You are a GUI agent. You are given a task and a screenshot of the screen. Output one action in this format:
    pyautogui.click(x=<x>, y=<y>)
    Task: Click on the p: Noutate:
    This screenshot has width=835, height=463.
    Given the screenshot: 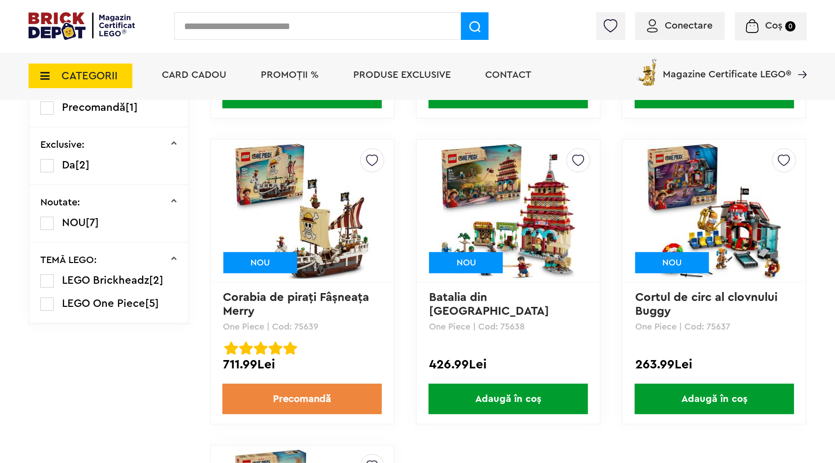 What is the action you would take?
    pyautogui.click(x=60, y=202)
    